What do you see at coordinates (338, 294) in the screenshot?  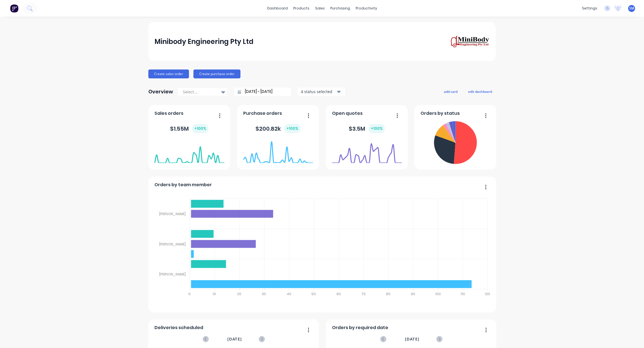 I see `tspan: 60` at bounding box center [338, 294].